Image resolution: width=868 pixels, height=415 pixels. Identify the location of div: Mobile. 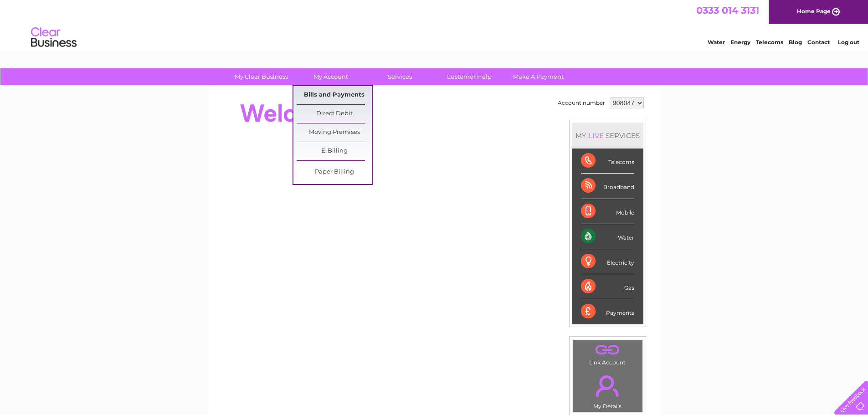
(607, 211).